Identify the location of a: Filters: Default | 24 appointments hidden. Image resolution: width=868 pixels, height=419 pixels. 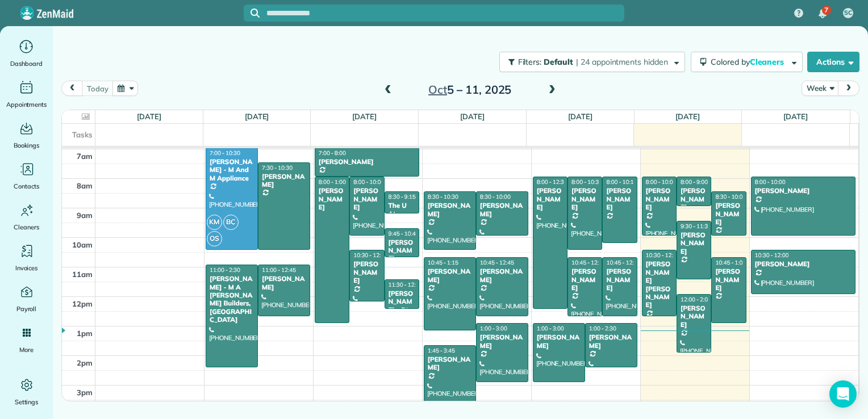
(589, 62).